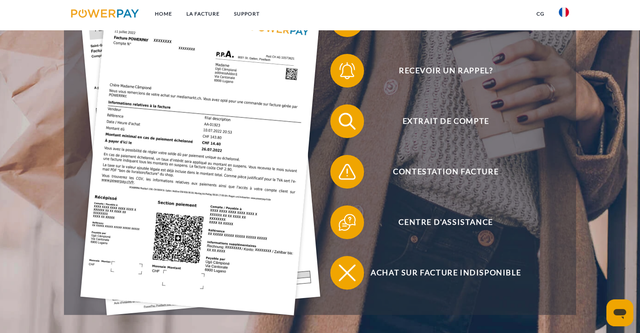 This screenshot has height=333, width=640. I want to click on button: Recevoir une facture ?, so click(440, 20).